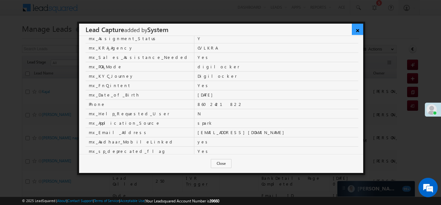  I want to click on td: spark, so click(277, 122).